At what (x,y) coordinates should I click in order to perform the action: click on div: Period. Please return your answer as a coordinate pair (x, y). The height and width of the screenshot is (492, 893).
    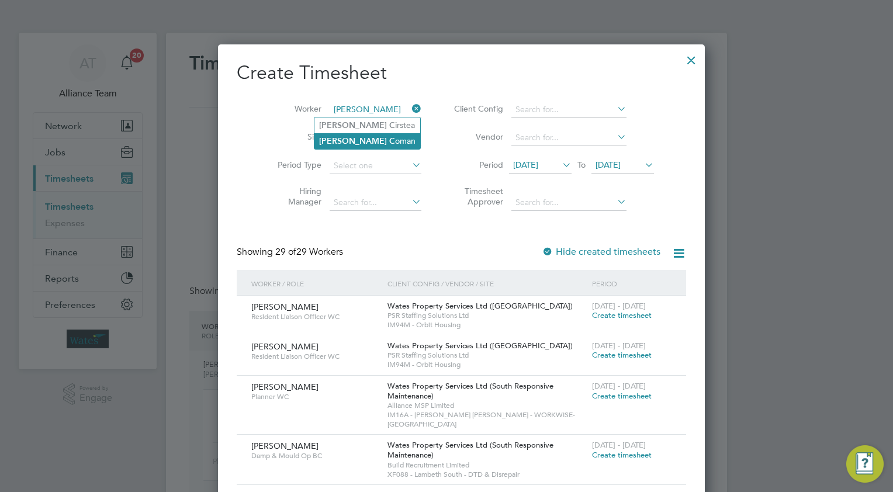
    Looking at the image, I should click on (632, 283).